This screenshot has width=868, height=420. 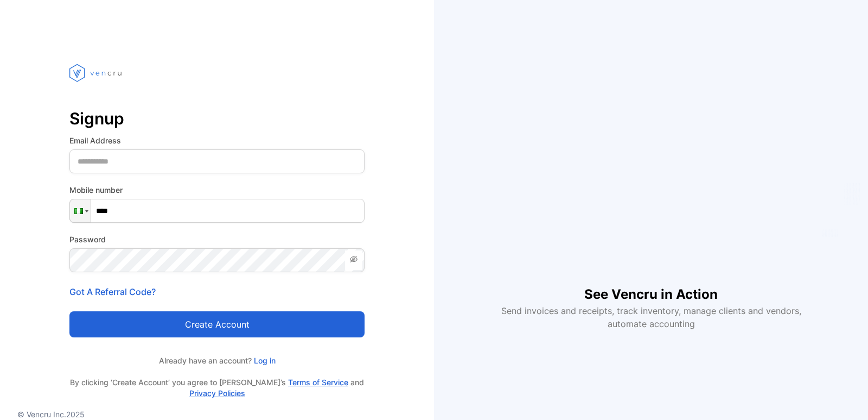 What do you see at coordinates (217, 324) in the screenshot?
I see `button: Create account` at bounding box center [217, 324].